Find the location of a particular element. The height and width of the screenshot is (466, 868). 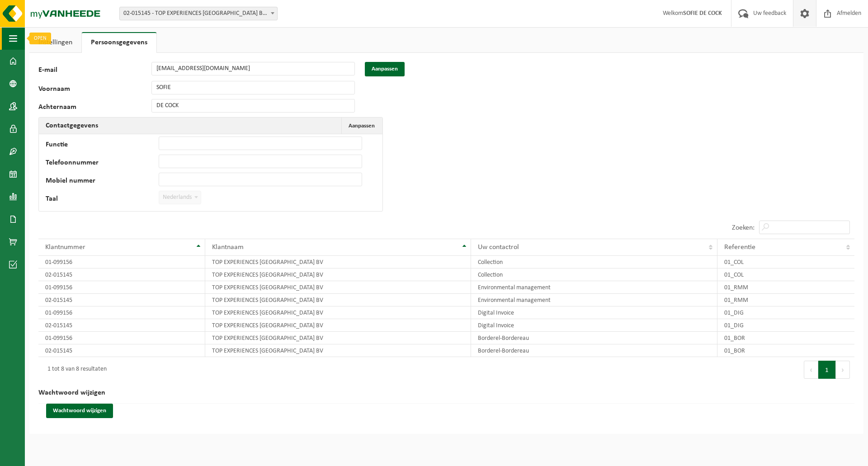

h2: Wachtwoord wijzigen is located at coordinates (447, 392).